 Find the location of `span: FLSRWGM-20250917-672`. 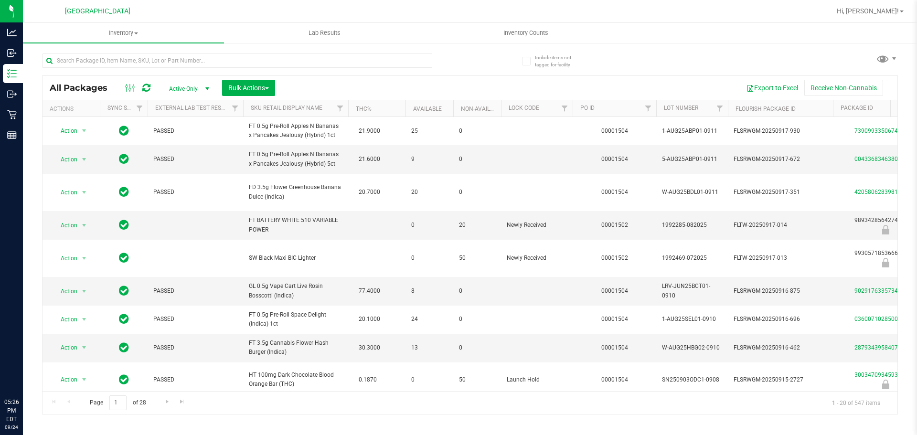

span: FLSRWGM-20250917-672 is located at coordinates (780, 159).